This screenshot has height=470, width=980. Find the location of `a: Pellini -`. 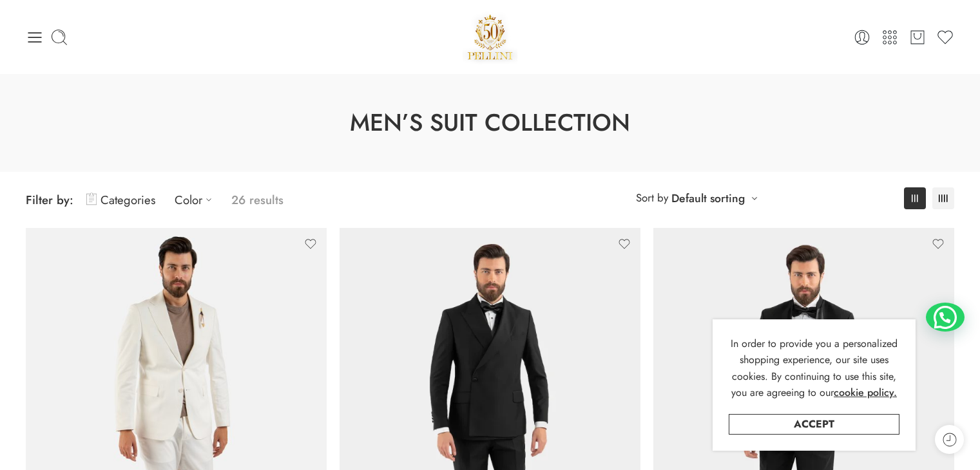

a: Pellini - is located at coordinates (490, 37).